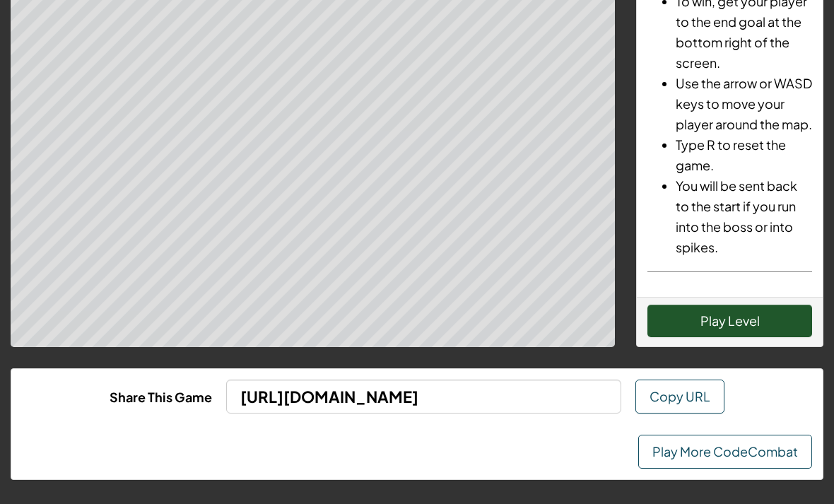 The height and width of the screenshot is (504, 834). I want to click on button: Copy URL, so click(680, 397).